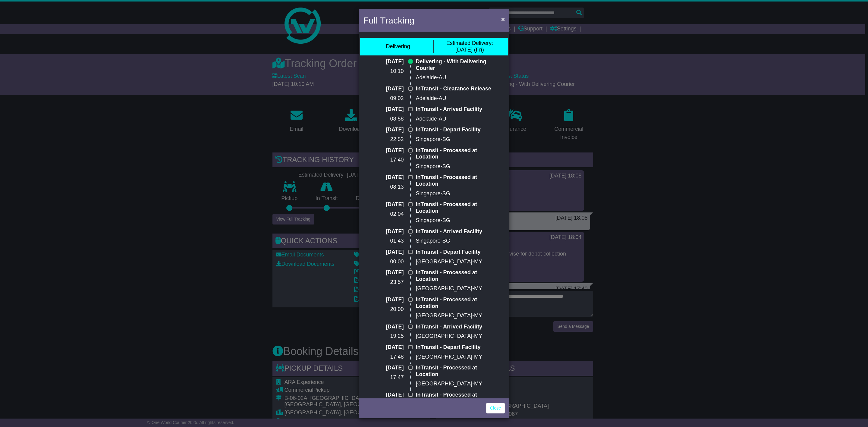  I want to click on p: 00:00, so click(388, 262).